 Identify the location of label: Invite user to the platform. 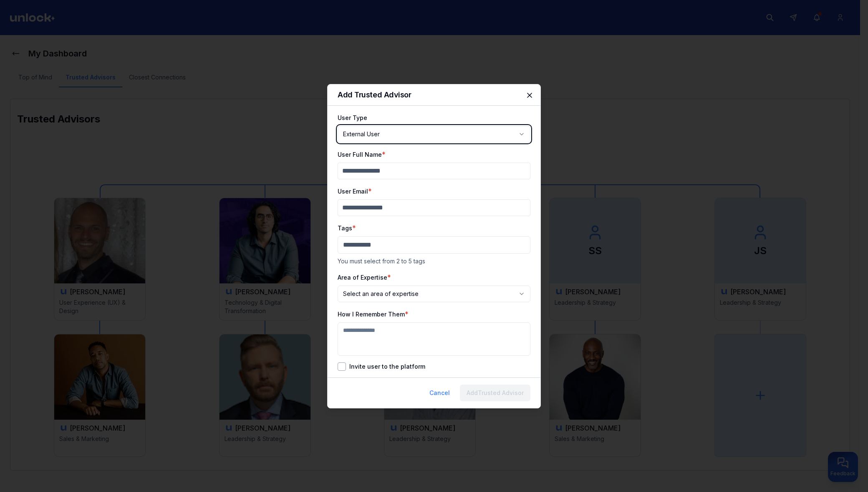
(387, 367).